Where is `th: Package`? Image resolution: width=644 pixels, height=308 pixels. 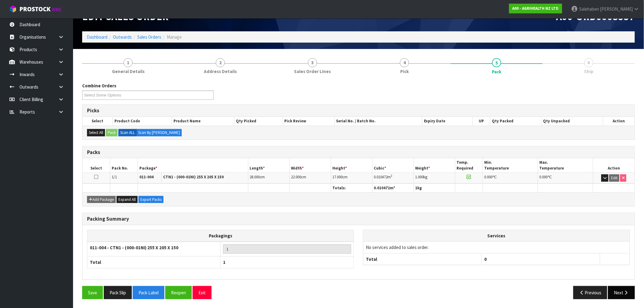
th: Package is located at coordinates (193, 165).